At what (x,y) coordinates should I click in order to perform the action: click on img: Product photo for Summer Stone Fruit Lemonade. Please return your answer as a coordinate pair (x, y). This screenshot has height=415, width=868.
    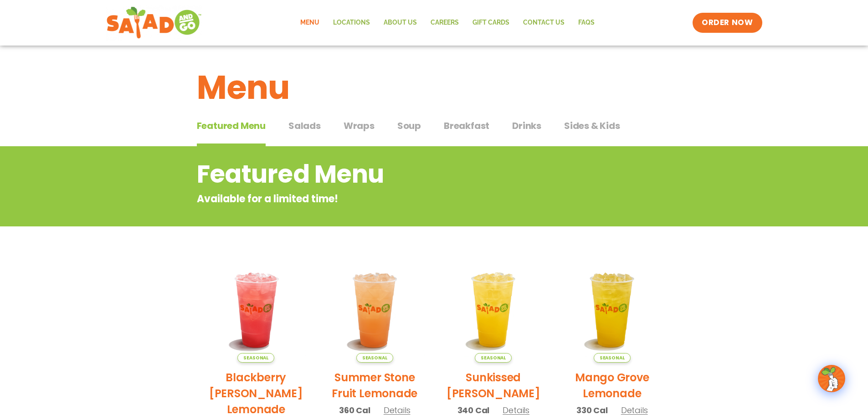
    Looking at the image, I should click on (374, 310).